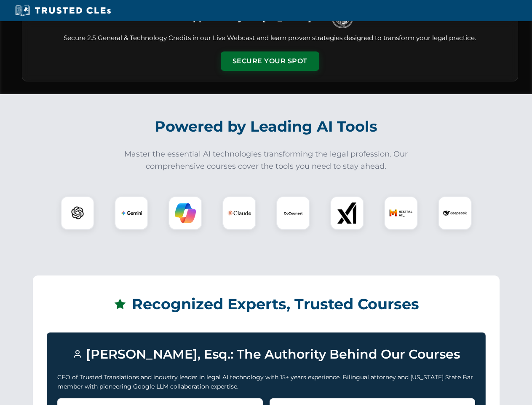  What do you see at coordinates (347, 213) in the screenshot?
I see `div: xAI` at bounding box center [347, 213].